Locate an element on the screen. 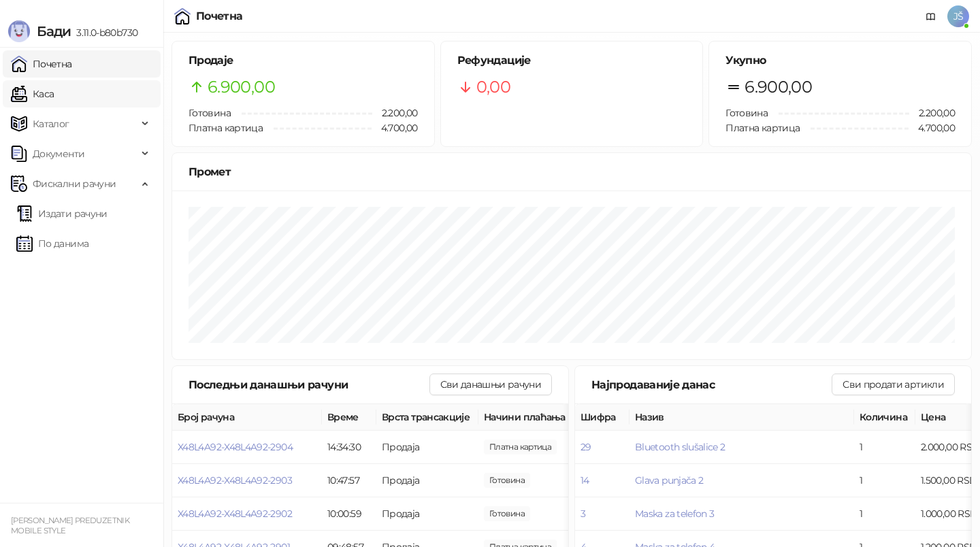 This screenshot has height=547, width=980. button: X48L4A92-X48L4A92-2902 is located at coordinates (235, 513).